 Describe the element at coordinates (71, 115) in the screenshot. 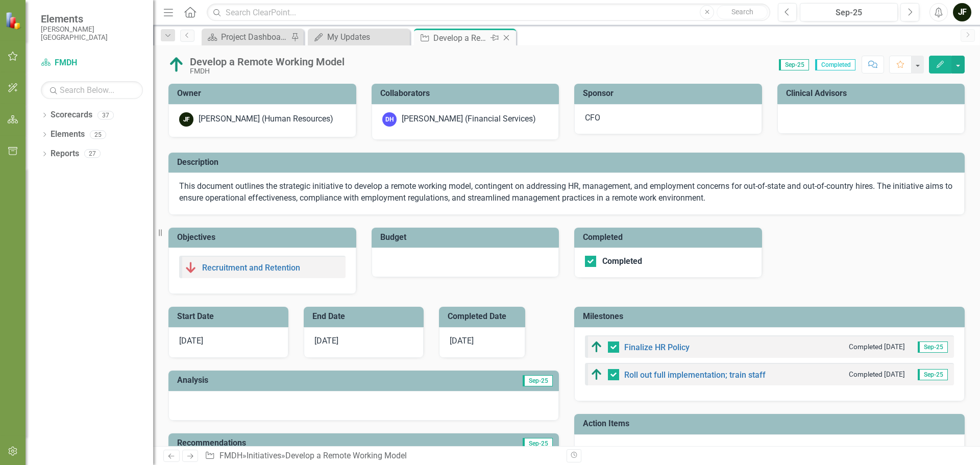

I see `a: Scorecards` at that location.